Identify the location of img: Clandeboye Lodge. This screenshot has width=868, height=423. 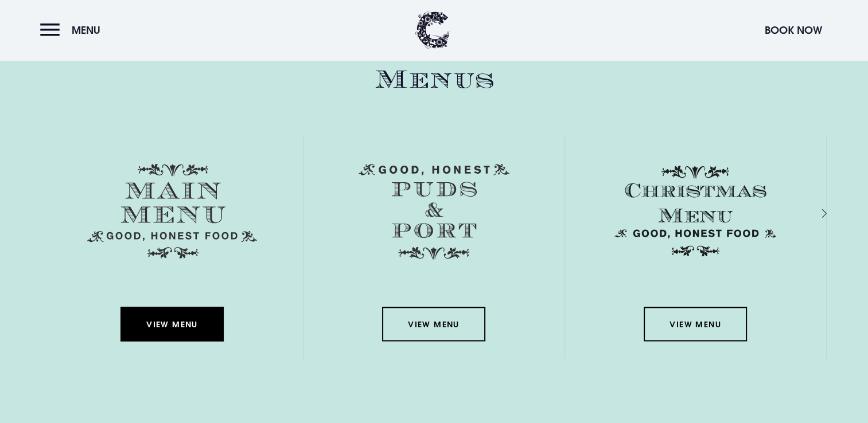
(433, 30).